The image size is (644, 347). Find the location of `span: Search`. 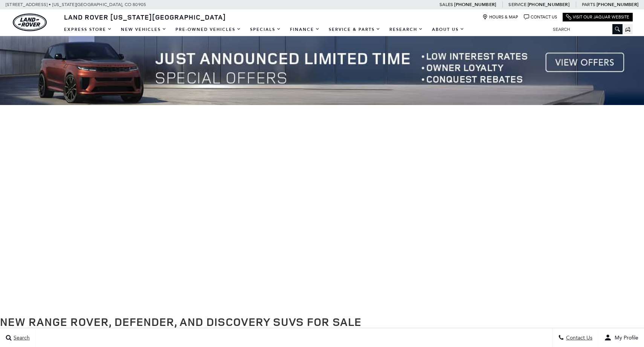

span: Search is located at coordinates (21, 338).